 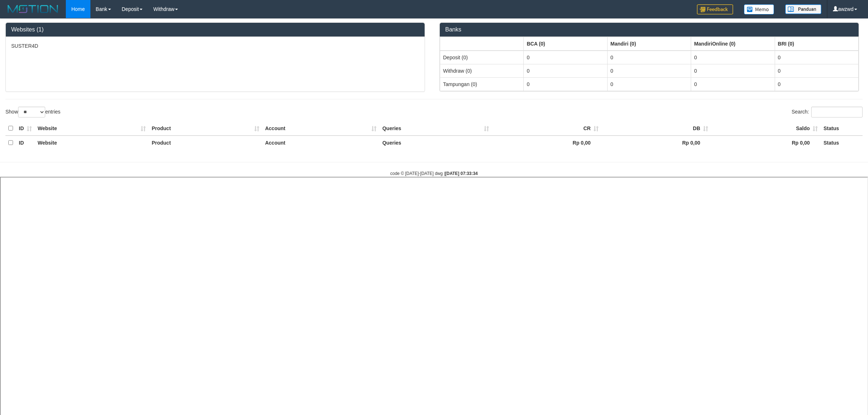 I want to click on h3: Banks, so click(x=649, y=30).